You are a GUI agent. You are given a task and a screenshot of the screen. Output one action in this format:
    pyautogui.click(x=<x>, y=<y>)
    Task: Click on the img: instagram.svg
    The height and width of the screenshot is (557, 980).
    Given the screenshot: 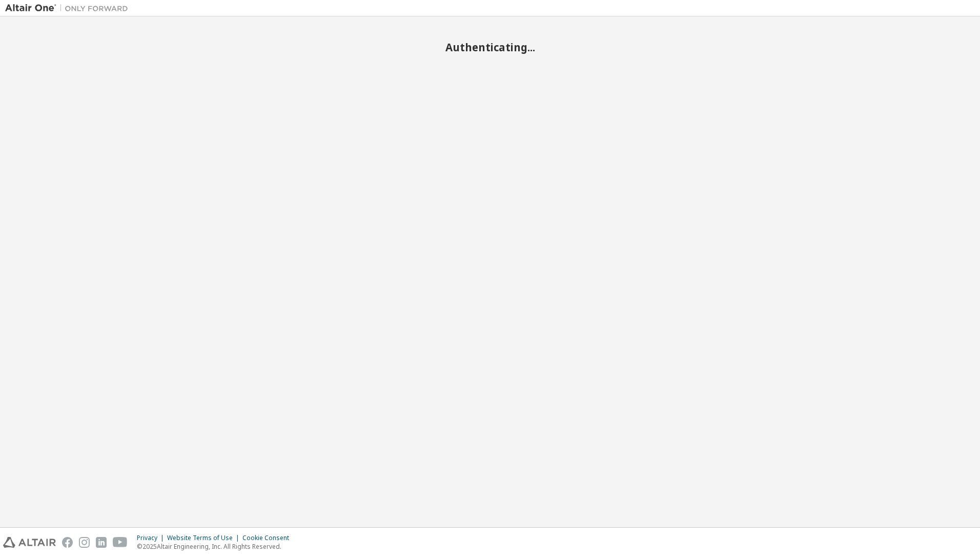 What is the action you would take?
    pyautogui.click(x=84, y=542)
    